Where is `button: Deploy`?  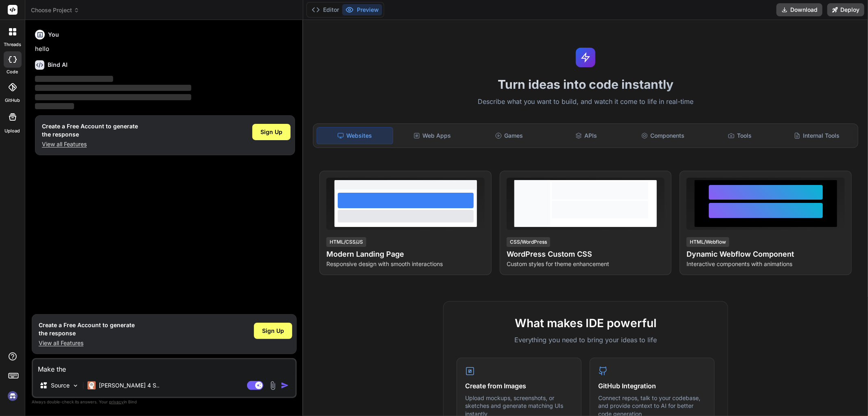 button: Deploy is located at coordinates (845, 10).